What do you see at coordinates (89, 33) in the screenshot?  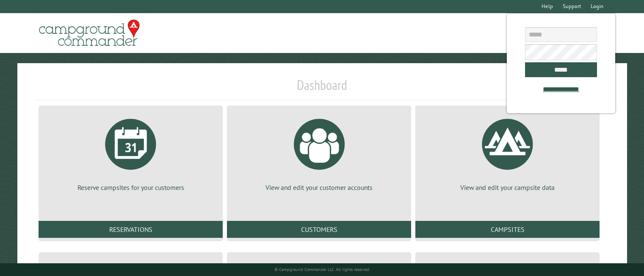 I see `img: Campground Commander` at bounding box center [89, 33].